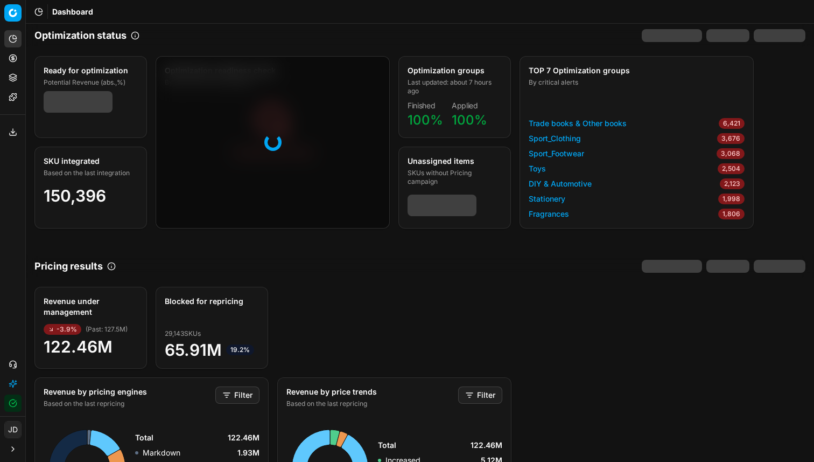  Describe the element at coordinates (89, 82) in the screenshot. I see `div: Potential Revenue (abs.,%)` at that location.